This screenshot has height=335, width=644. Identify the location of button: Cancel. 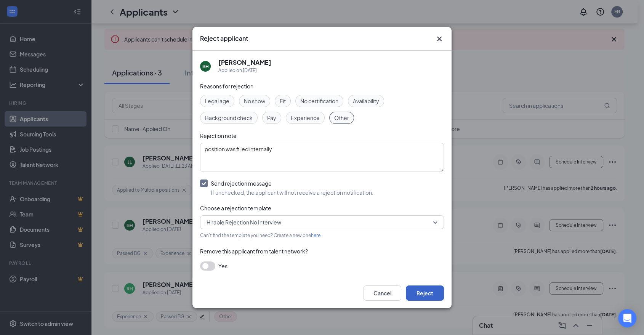
(382, 293).